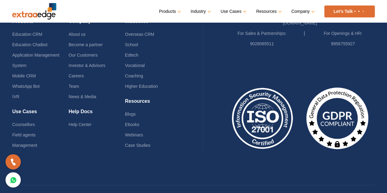 The image size is (387, 193). I want to click on label: For Openings & HR:, so click(343, 33).